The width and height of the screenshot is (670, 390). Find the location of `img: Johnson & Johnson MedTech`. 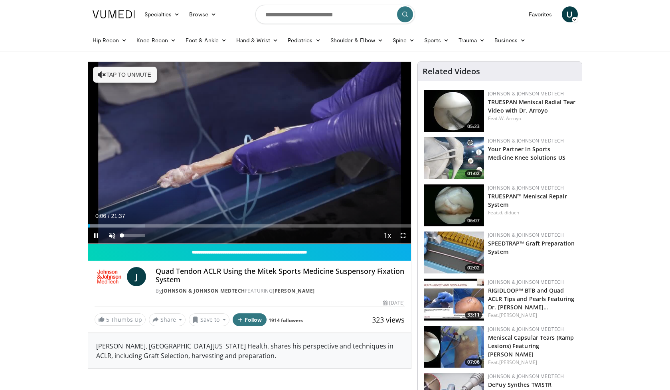

img: Johnson & Johnson MedTech is located at coordinates (109, 277).